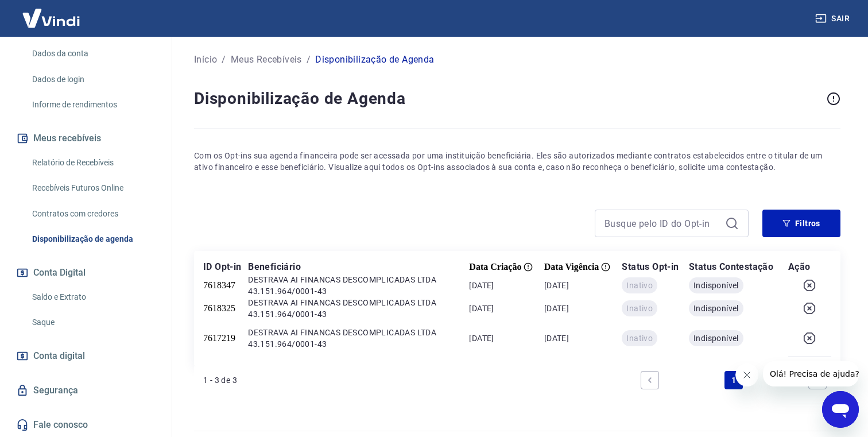  Describe the element at coordinates (92, 53) in the screenshot. I see `a: Dados da conta` at that location.